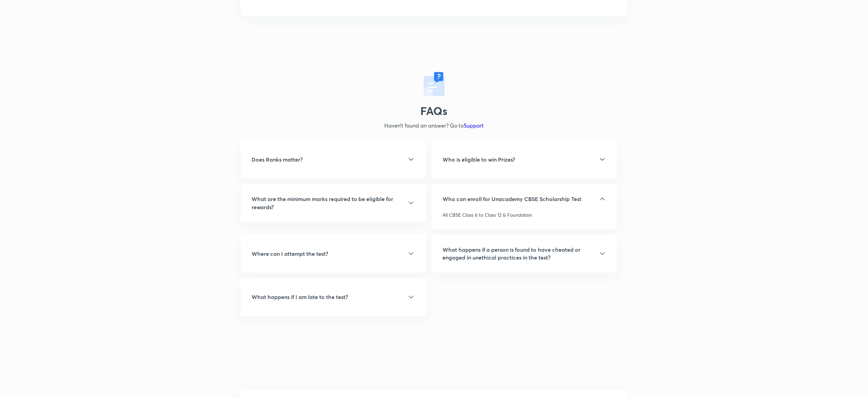 The width and height of the screenshot is (868, 398). Describe the element at coordinates (289, 254) in the screenshot. I see `h5: Where can I attempt the test?` at that location.